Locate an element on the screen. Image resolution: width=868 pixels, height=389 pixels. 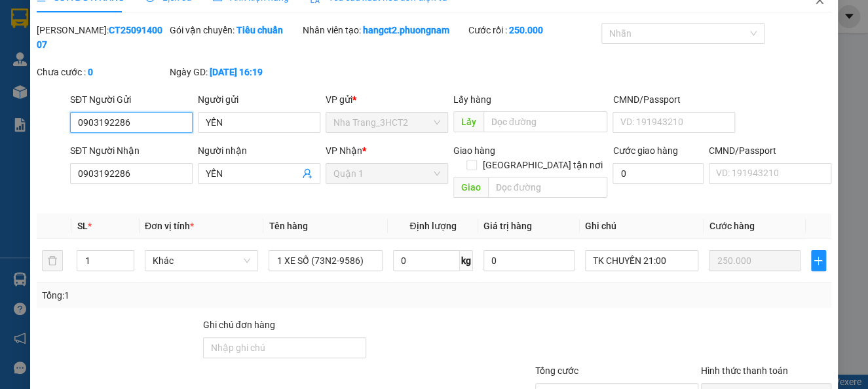
b: 0 is located at coordinates (91, 72).